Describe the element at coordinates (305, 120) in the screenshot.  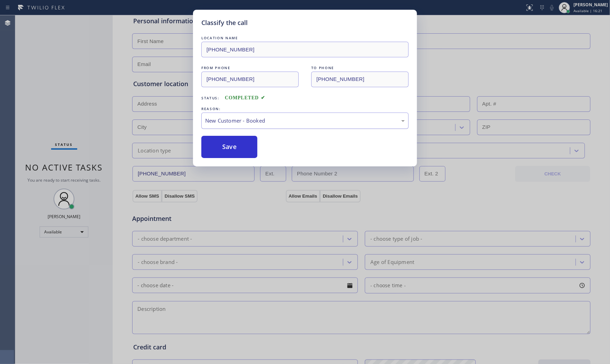
I see `div: New Customer - Booked` at that location.